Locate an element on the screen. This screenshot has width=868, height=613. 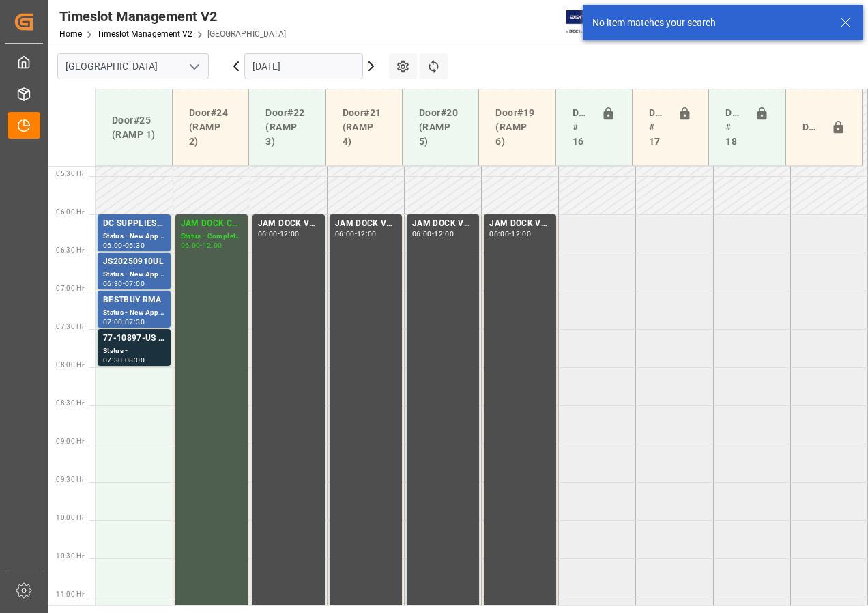
div: Timeslot Management V2 is located at coordinates (173, 16).